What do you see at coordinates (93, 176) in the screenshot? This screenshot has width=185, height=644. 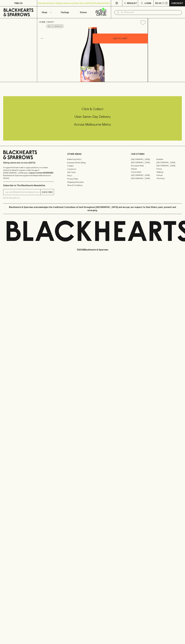 I see `a: FAQ's` at bounding box center [93, 176].